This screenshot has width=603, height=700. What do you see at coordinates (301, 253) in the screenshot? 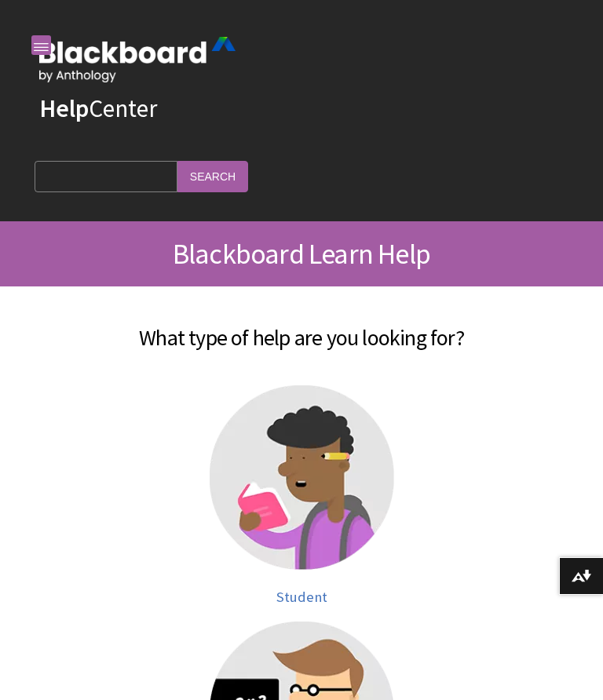
I see `span: Blackboard Learn Help` at bounding box center [301, 253].